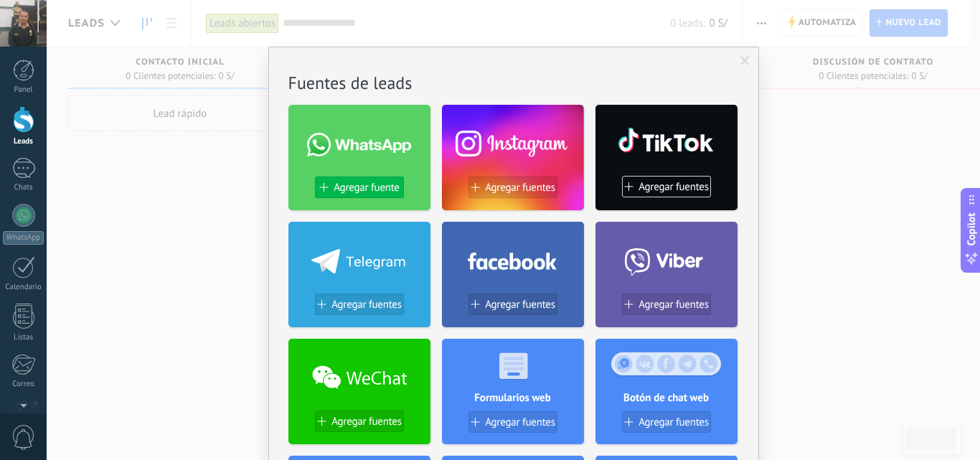 The image size is (980, 460). I want to click on span: Copilot, so click(971, 229).